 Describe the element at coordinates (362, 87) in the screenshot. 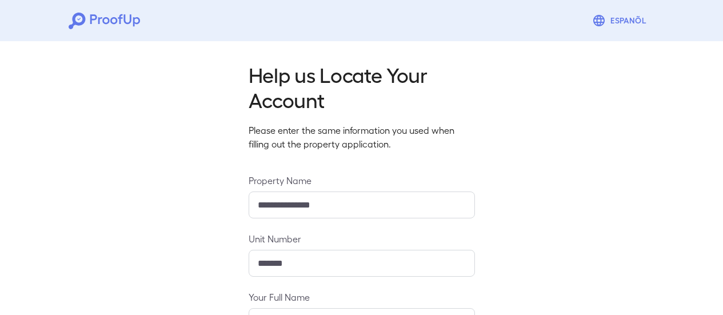

I see `h2: Help us Locate Your Account` at that location.